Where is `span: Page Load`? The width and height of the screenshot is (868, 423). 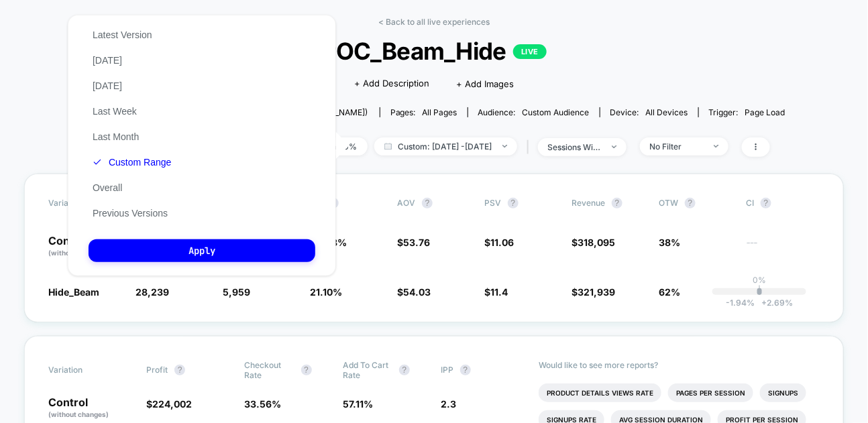 span: Page Load is located at coordinates (765, 112).